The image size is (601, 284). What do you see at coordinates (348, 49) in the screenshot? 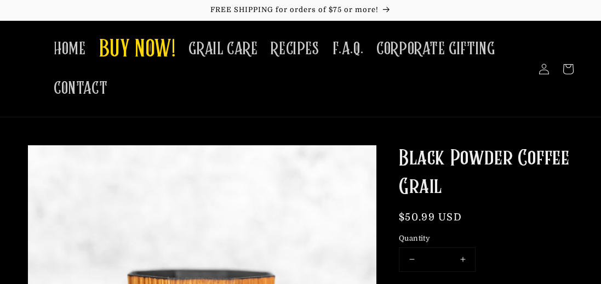
I see `a: F.A.Q.` at bounding box center [348, 49].